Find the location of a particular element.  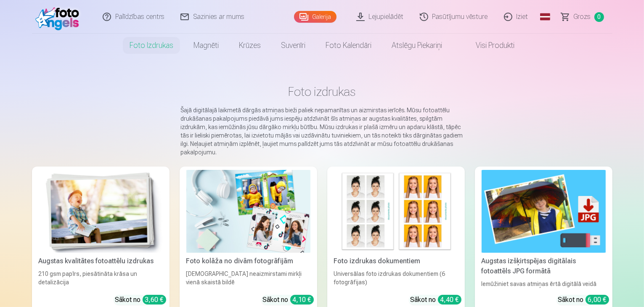

h1: Foto izdrukas is located at coordinates (322, 92).